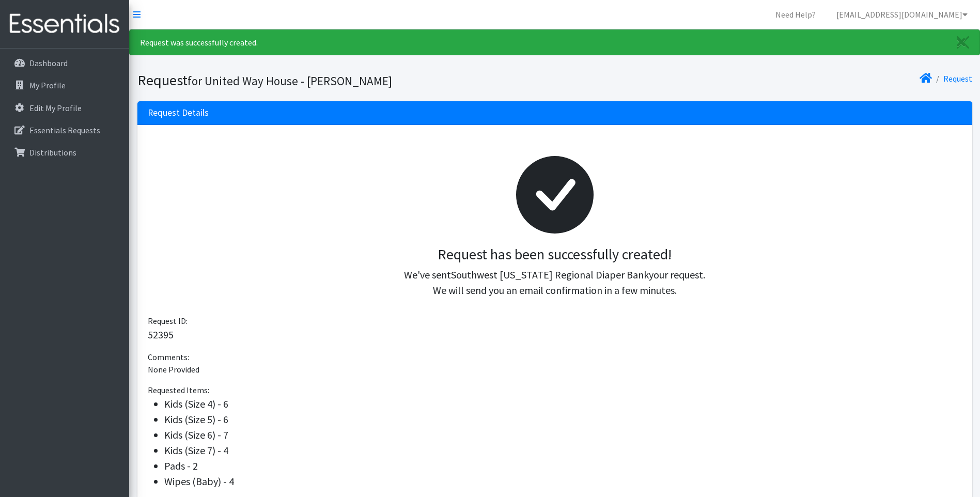 The width and height of the screenshot is (980, 497). What do you see at coordinates (65, 153) in the screenshot?
I see `a: Distributions` at bounding box center [65, 153].